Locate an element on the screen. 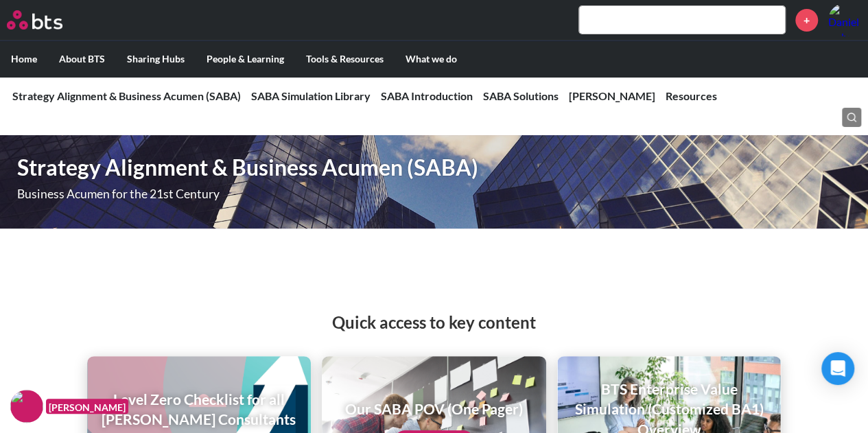 The height and width of the screenshot is (433, 868). img: F is located at coordinates (27, 406).